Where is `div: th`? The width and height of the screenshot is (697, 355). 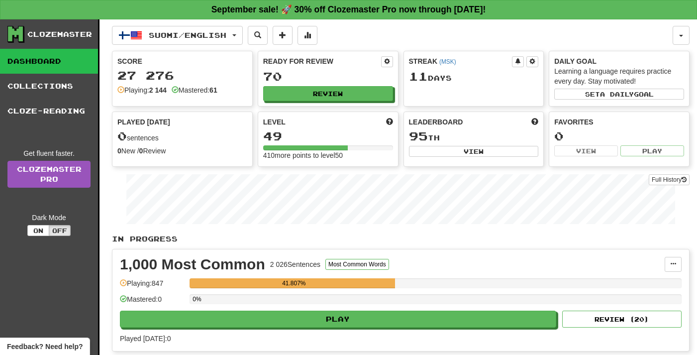
div: th is located at coordinates (474, 136).